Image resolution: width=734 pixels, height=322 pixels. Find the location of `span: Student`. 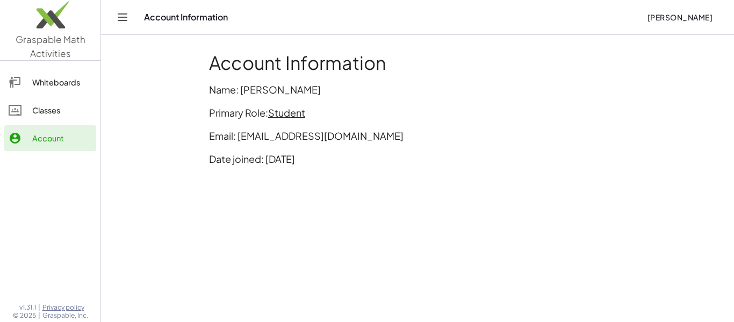

span: Student is located at coordinates (286, 112).